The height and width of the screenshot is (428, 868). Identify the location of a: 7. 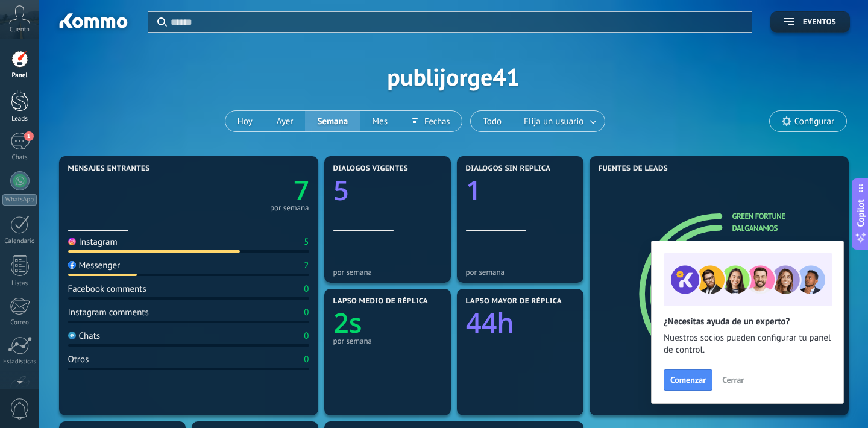
(249, 190).